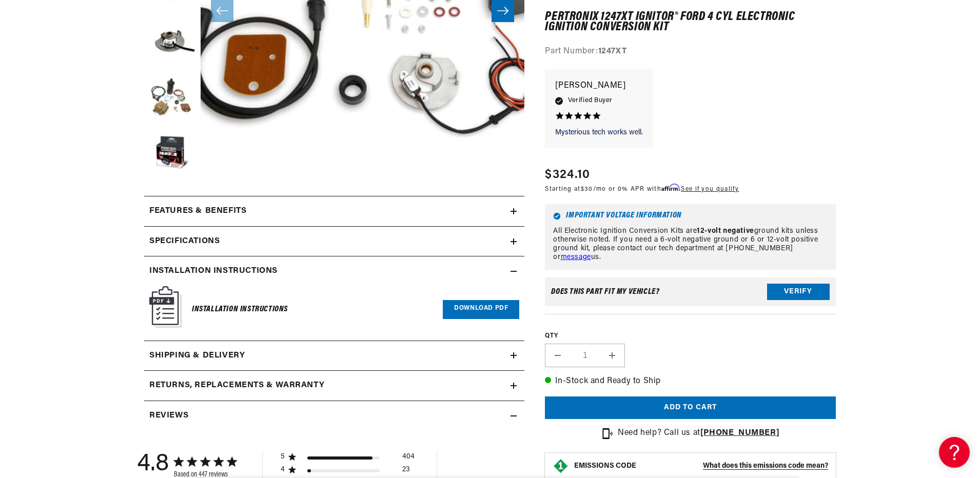 This screenshot has width=980, height=478. What do you see at coordinates (690, 244) in the screenshot?
I see `p: All Electronic Ignition Conversion Kits are ground kits unless otherwise noted. If you need a 6-v...` at bounding box center [690, 244].